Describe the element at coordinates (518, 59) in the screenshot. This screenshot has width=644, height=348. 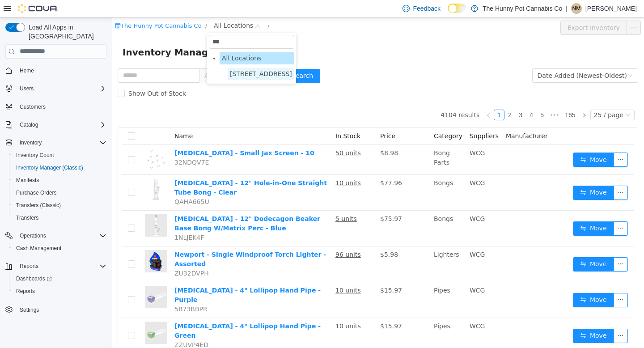
I see `i: icon: down` at that location.